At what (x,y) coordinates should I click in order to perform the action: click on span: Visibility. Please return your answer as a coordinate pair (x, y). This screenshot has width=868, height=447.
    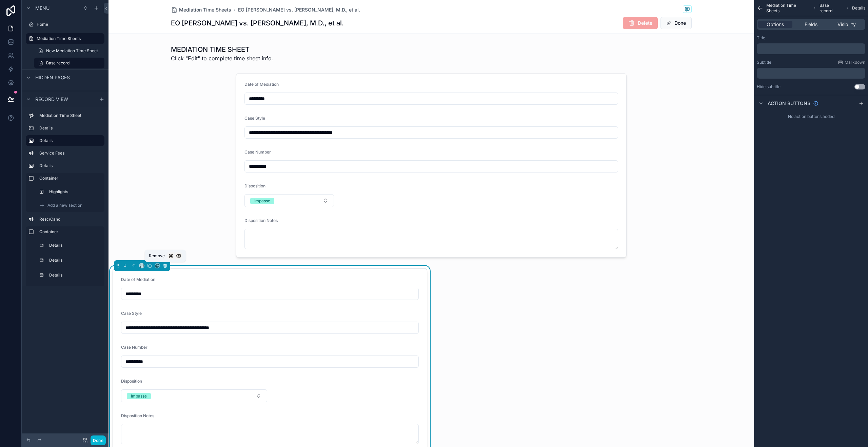
    Looking at the image, I should click on (846, 24).